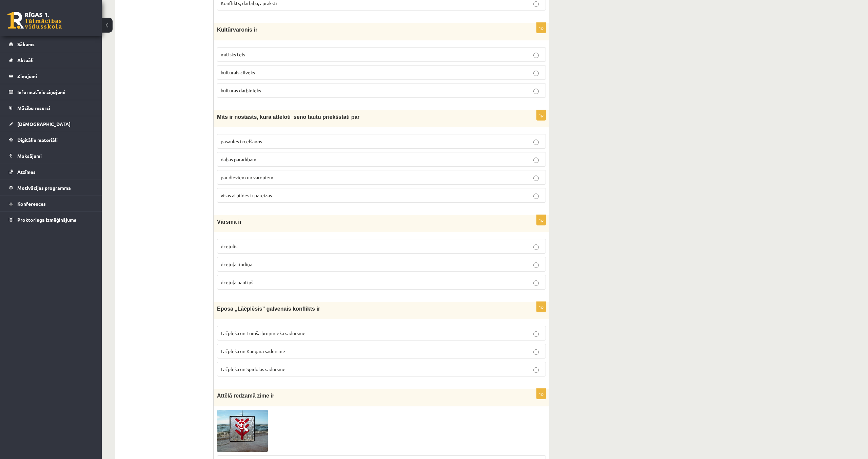 This screenshot has width=868, height=459. I want to click on img: 1.jpg, so click(243, 431).